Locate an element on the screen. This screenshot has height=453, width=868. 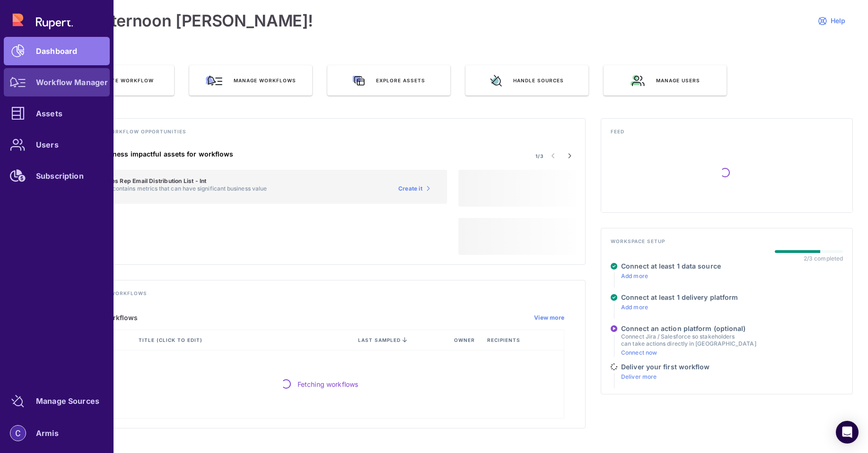
a: Deliver more is located at coordinates (639, 377).